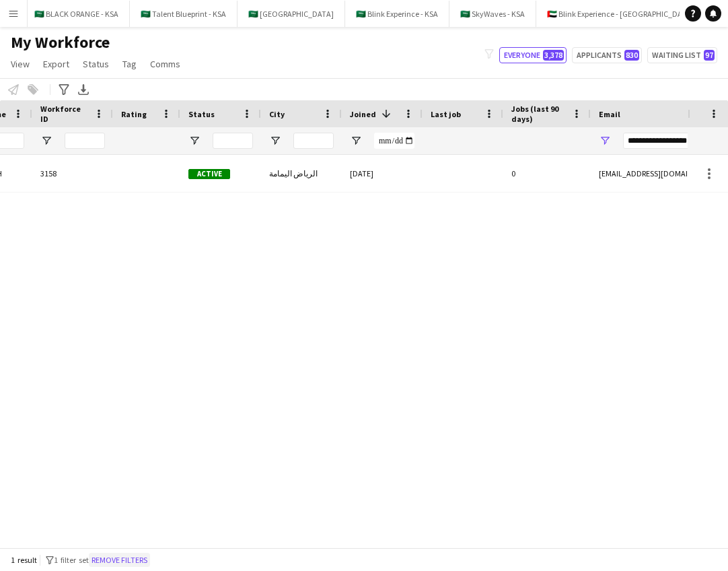 The image size is (728, 571). I want to click on button: 🇸🇦 SkyWaves - KSA, so click(492, 13).